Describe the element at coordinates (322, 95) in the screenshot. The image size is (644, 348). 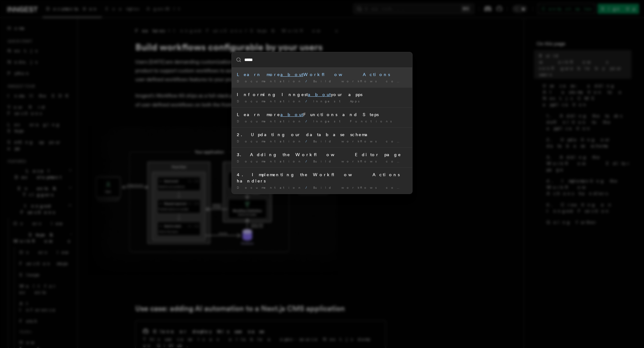
I see `div: Informing Inngest your apps` at that location.